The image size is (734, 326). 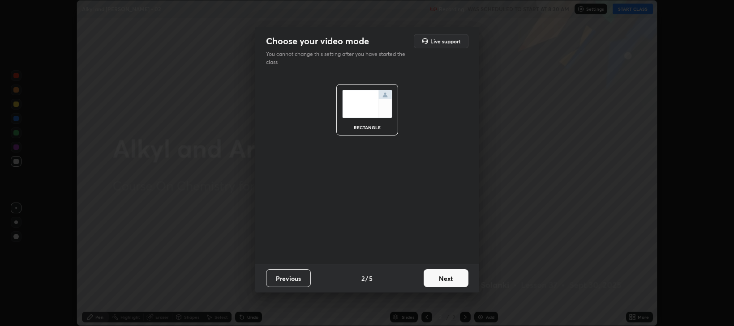 What do you see at coordinates (445, 41) in the screenshot?
I see `h5: Live support` at bounding box center [445, 41].